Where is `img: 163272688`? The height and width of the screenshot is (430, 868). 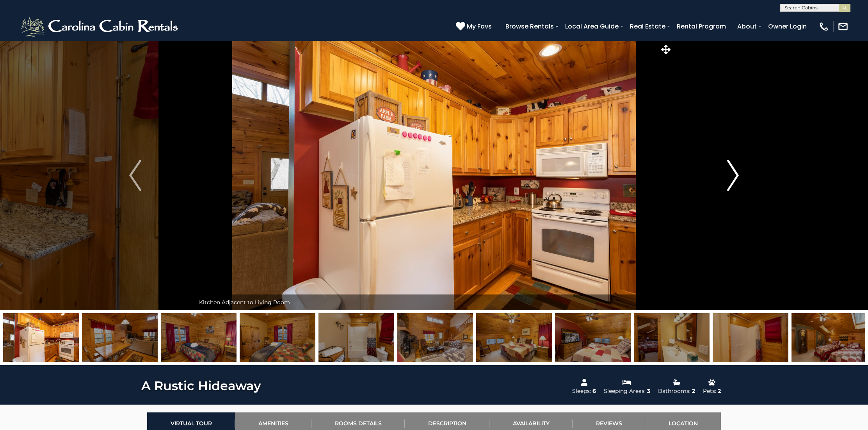 img: 163272688 is located at coordinates (356, 337).